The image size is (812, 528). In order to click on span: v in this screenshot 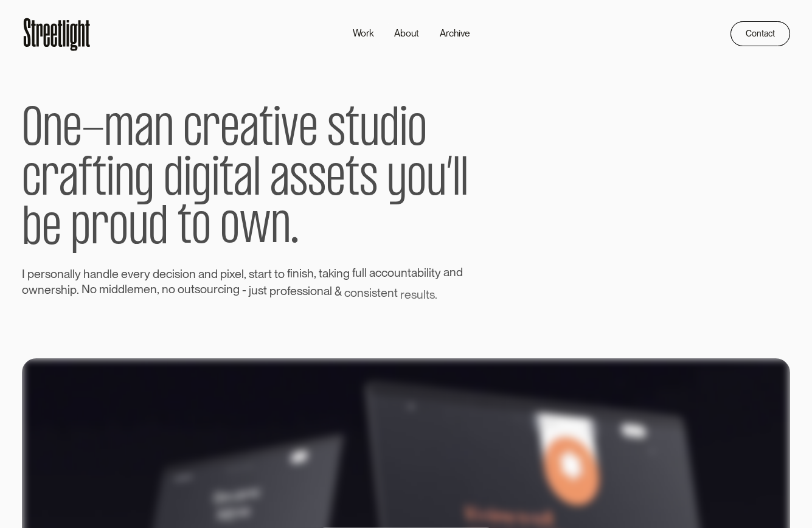, I will do `click(131, 274)`.